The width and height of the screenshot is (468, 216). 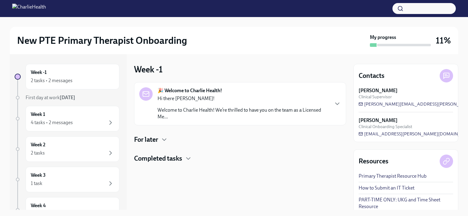 I want to click on strong: My progress, so click(x=383, y=37).